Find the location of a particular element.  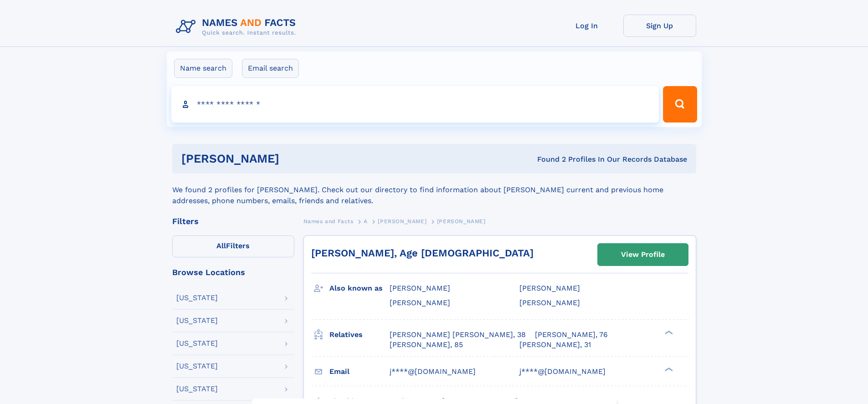

div: Browse Locations is located at coordinates (233, 273).